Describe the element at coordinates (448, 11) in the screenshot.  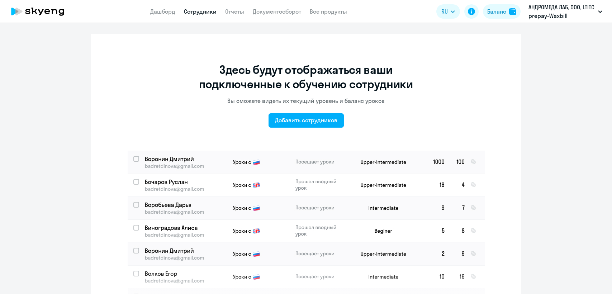
I see `button: RU` at that location.